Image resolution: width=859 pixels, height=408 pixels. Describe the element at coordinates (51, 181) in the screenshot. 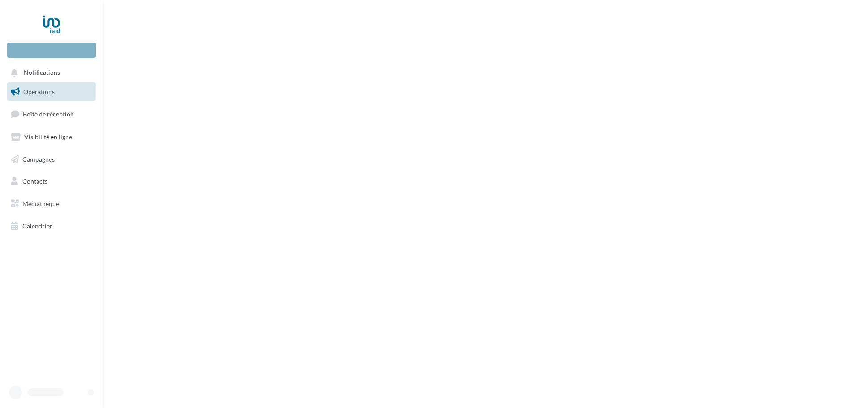

I see `a: Contacts` at that location.